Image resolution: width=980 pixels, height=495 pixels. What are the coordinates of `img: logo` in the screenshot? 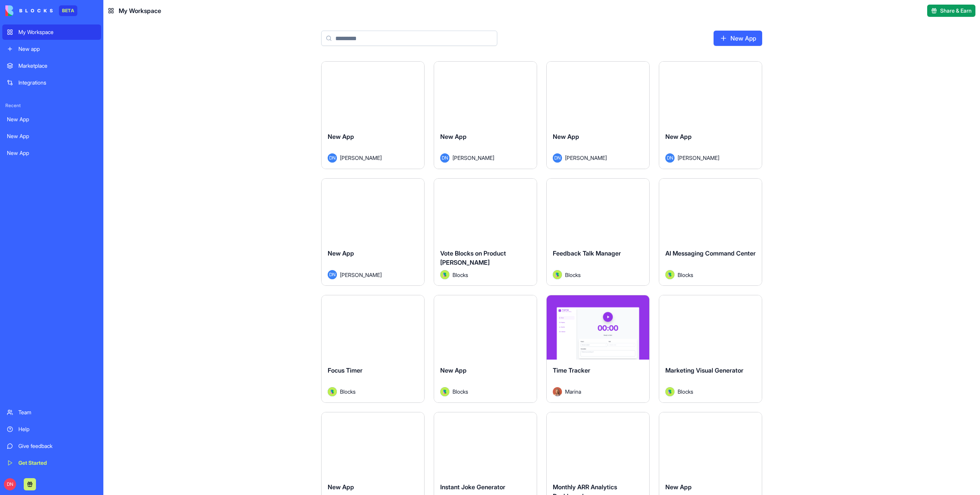 It's located at (29, 10).